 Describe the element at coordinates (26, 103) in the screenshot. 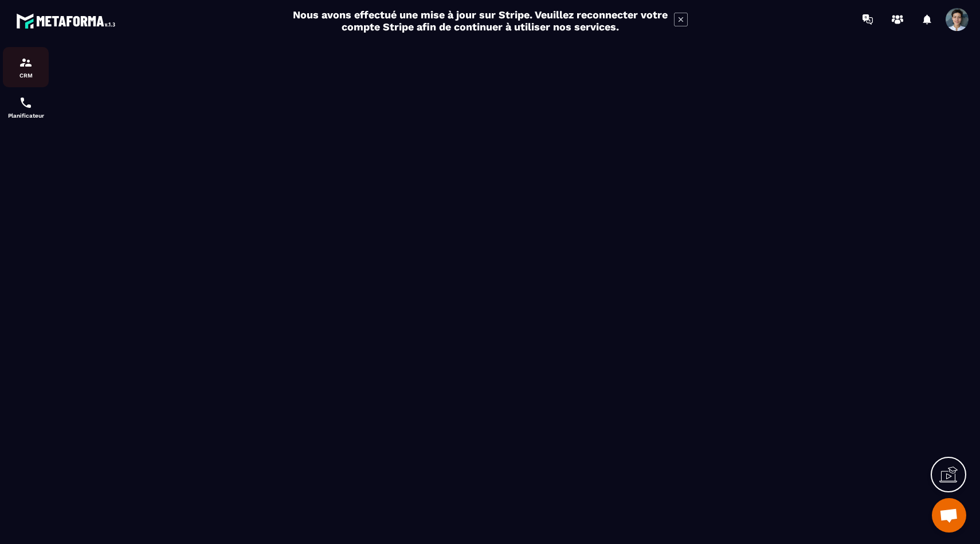

I see `img: scheduler` at that location.